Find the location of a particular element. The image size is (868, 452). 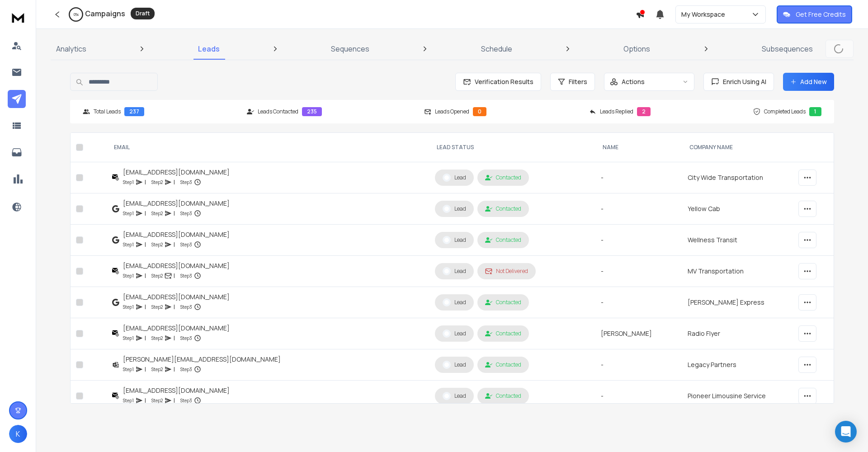

span: Enrich Using AI is located at coordinates (743, 82).